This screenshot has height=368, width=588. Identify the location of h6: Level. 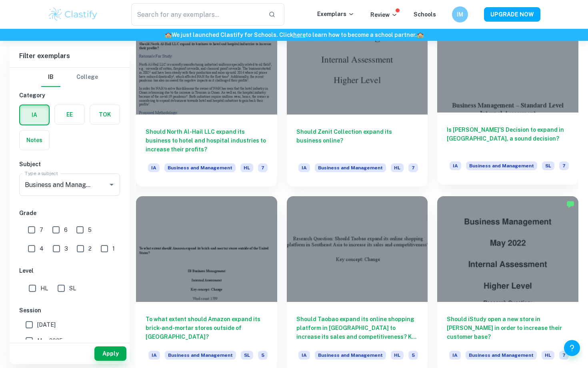
(70, 271).